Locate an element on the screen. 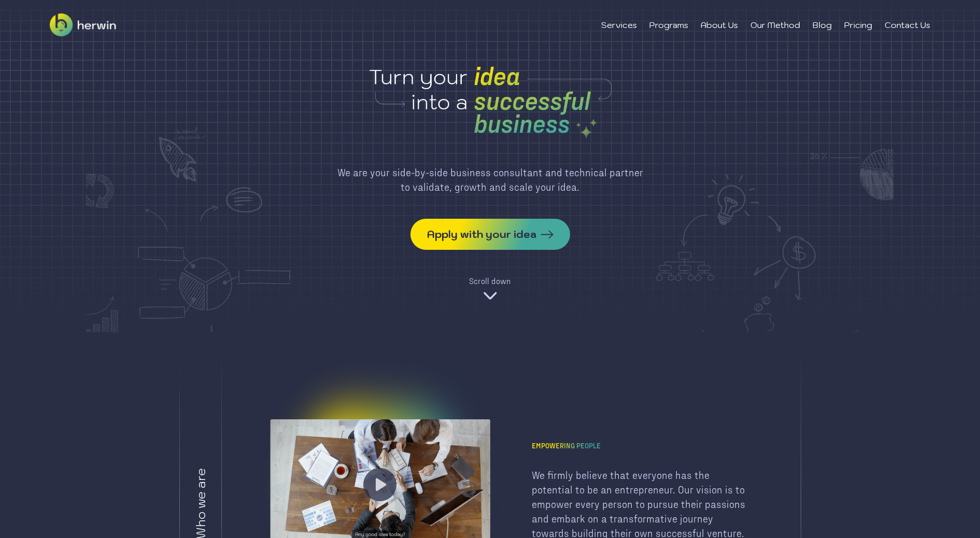 This screenshot has height=538, width=980. li: Pricing is located at coordinates (858, 25).